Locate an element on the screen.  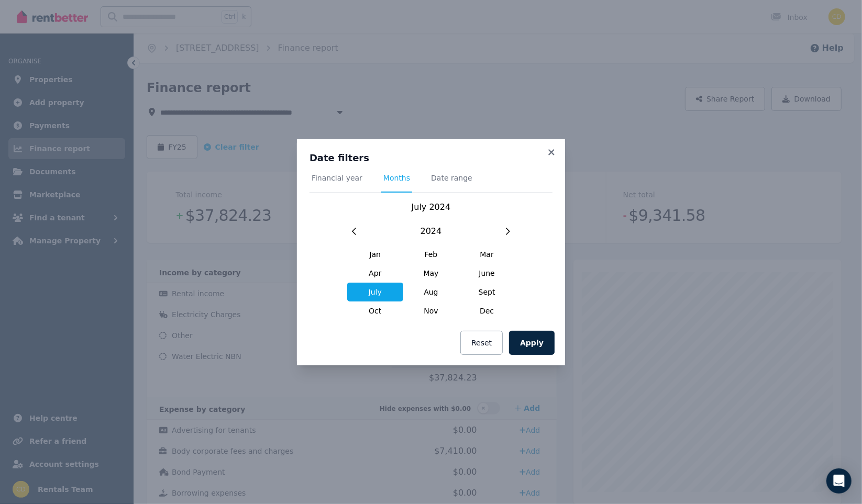
span: Dec is located at coordinates (487, 311).